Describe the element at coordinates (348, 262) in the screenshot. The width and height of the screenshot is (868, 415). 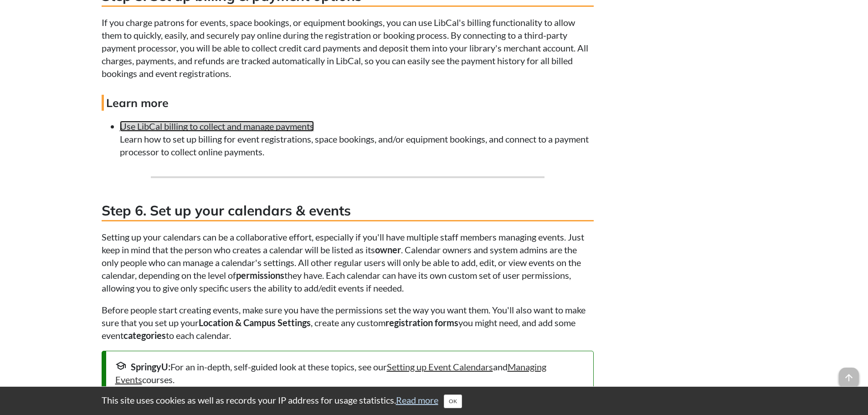
I see `p: Setting up your calendars can be a collaborative effort, especially if you'll have multiple staff...` at that location.